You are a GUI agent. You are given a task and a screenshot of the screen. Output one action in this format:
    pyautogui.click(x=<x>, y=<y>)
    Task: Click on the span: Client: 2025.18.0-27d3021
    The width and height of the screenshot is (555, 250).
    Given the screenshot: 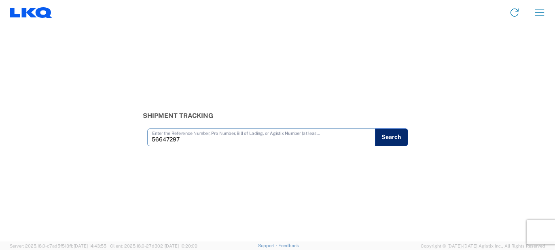 What is the action you would take?
    pyautogui.click(x=154, y=246)
    